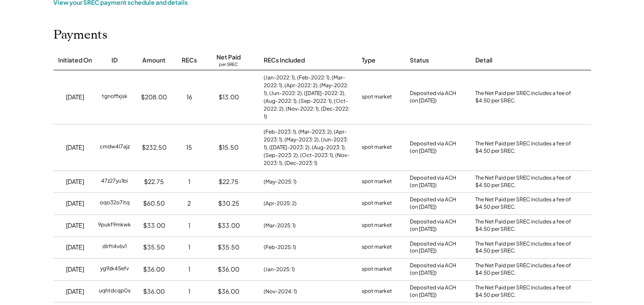  I want to click on div: $60.50, so click(154, 204).